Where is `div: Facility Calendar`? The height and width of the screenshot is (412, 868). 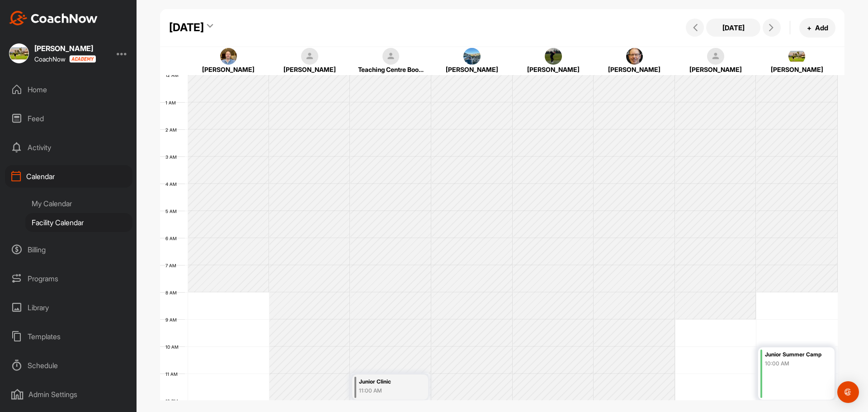
div: Facility Calendar is located at coordinates (79, 223).